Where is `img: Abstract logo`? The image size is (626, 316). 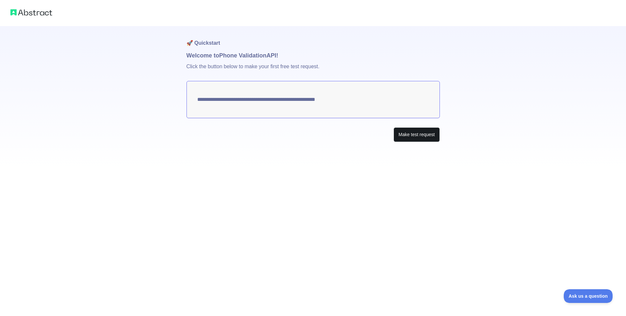 img: Abstract logo is located at coordinates (31, 12).